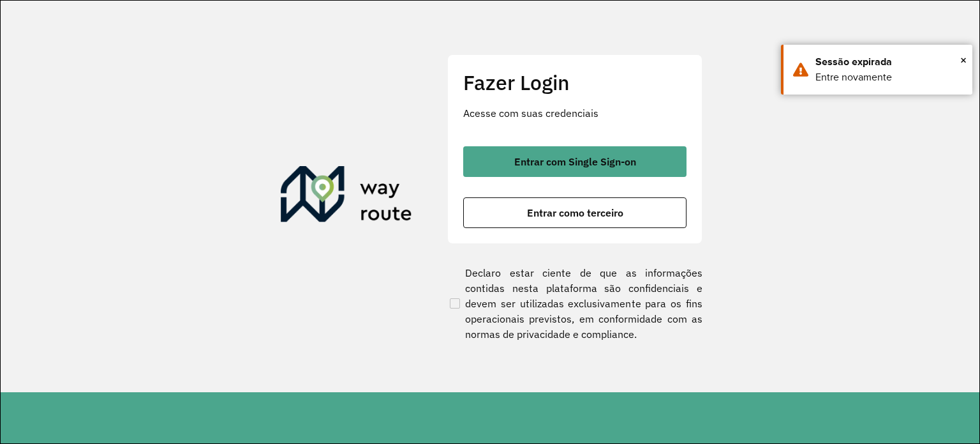 The image size is (980, 444). I want to click on label: Declaro estar ciente de que as informações contidas nesta plataforma são confidenciais e devem se..., so click(575, 303).